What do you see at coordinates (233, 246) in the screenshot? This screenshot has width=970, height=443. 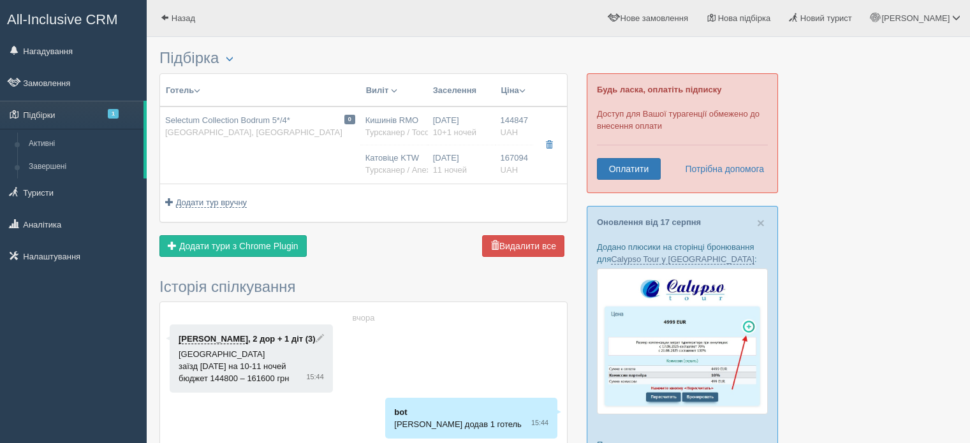 I see `button: Додати тури з Chrome Plugin` at bounding box center [233, 246].